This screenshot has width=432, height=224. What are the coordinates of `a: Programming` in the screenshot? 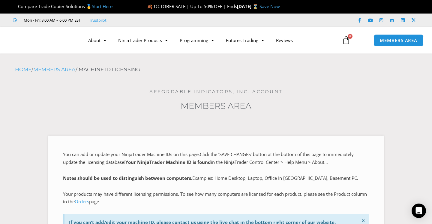 It's located at (197, 40).